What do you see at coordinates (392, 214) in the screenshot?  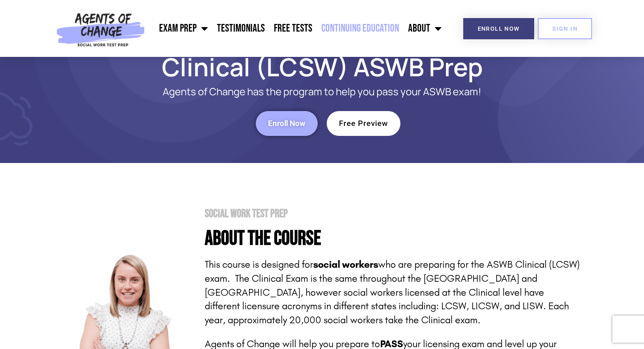 I see `h2: Social Work Test Prep` at bounding box center [392, 214].